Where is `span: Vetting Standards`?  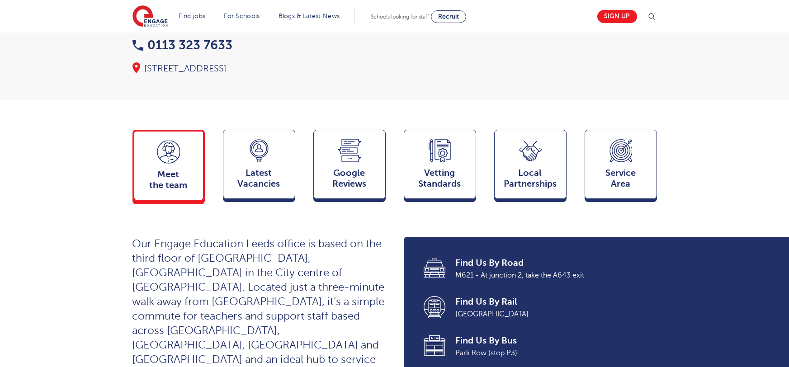 span: Vetting Standards is located at coordinates (440, 179).